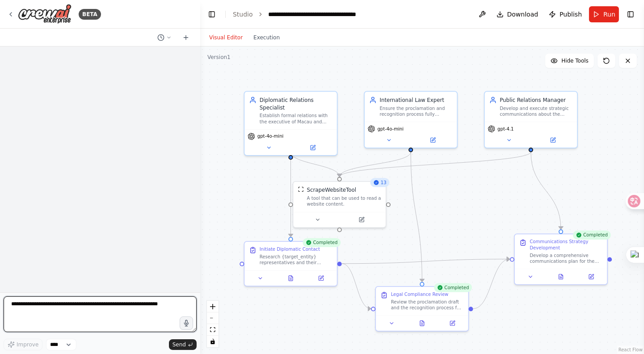 This screenshot has width=644, height=354. What do you see at coordinates (242, 14) in the screenshot?
I see `a: Studio` at bounding box center [242, 14].